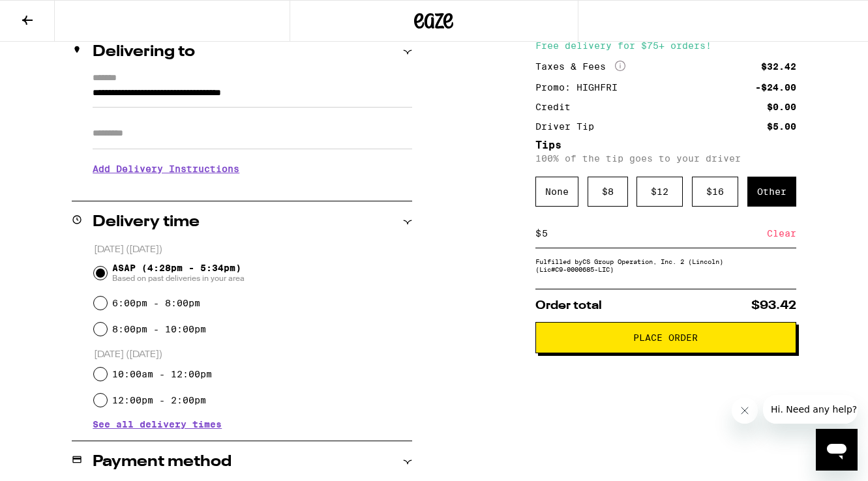 This screenshot has width=868, height=481. What do you see at coordinates (654, 234) in the screenshot?
I see `input: 0` at bounding box center [654, 234].